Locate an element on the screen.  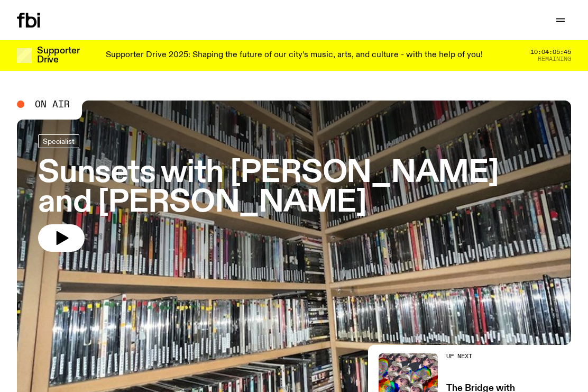
p: Supporter Drive 2025: Shaping the future of our city’s music, arts, and culture - with the help o... is located at coordinates (294, 56).